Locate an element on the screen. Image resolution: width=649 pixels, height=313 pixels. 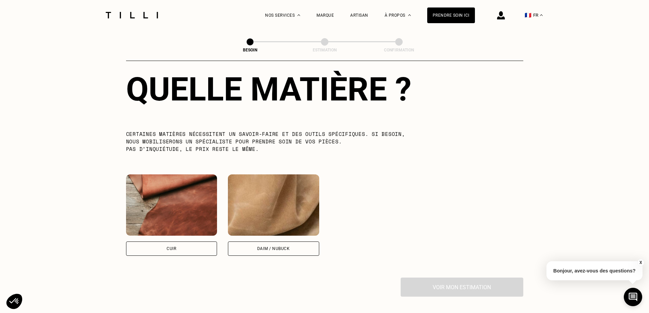
button: X is located at coordinates (640, 263).